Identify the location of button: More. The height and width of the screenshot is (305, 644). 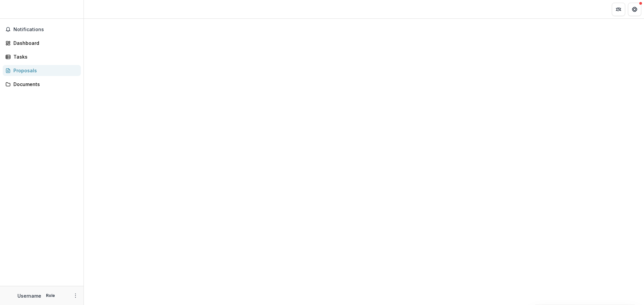
(76, 296).